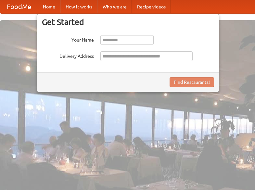  I want to click on label: Your Name, so click(68, 39).